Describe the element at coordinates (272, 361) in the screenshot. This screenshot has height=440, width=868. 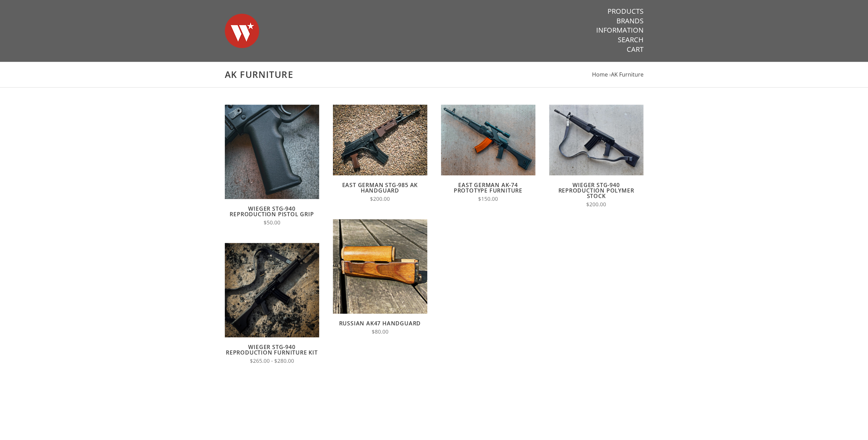
I see `span: $265.00 - $280.00` at that location.